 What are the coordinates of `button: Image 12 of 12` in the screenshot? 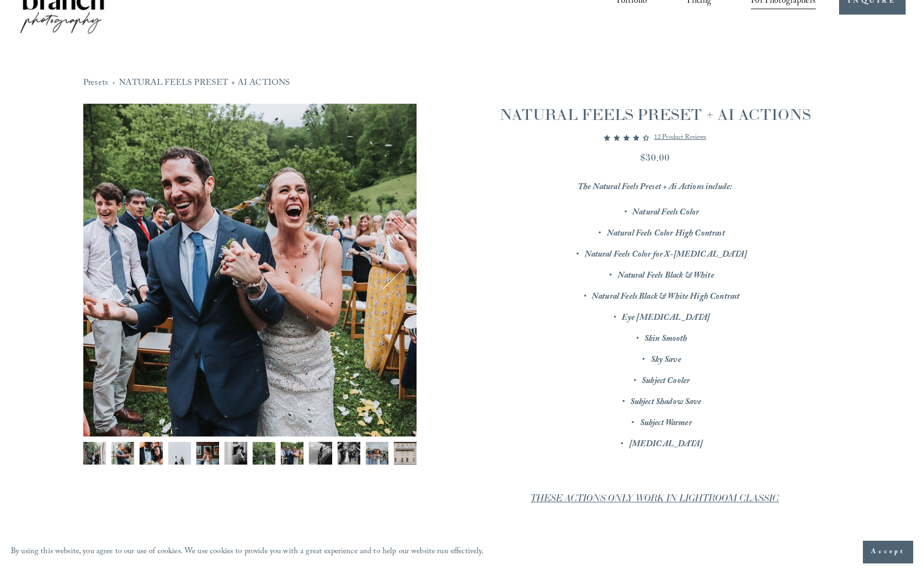 It's located at (405, 456).